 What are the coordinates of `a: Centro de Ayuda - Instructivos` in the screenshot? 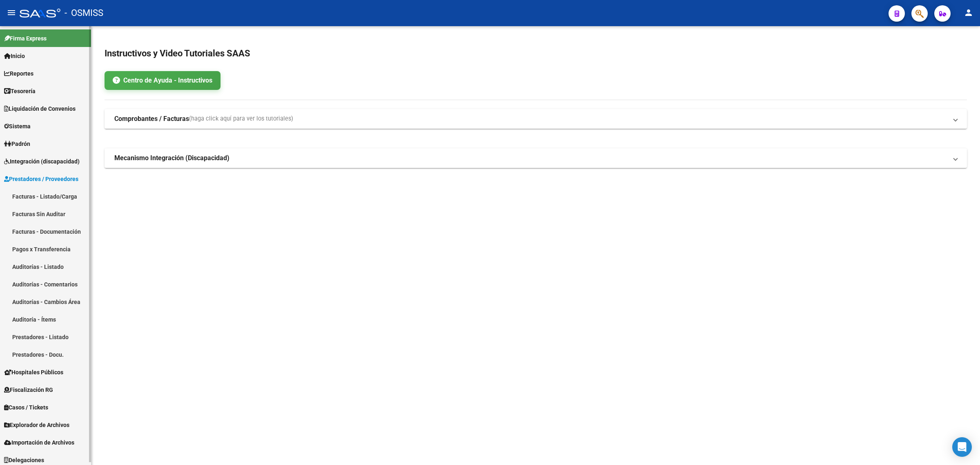 It's located at (162, 81).